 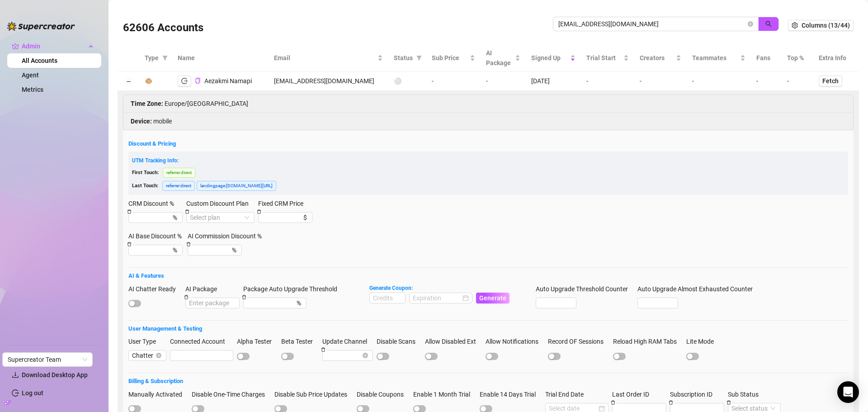 I want to click on label: Reload High RAM Tabs, so click(x=648, y=341).